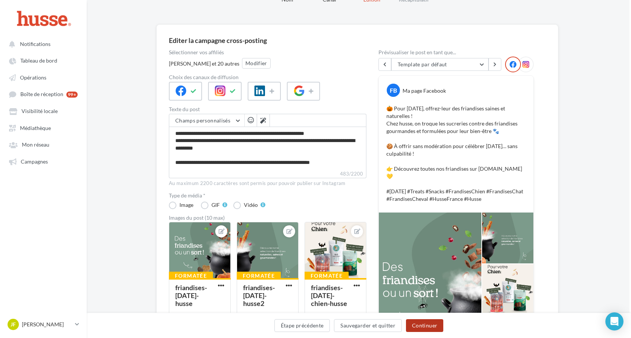  What do you see at coordinates (268, 109) in the screenshot?
I see `label: Texte du post` at bounding box center [268, 109].